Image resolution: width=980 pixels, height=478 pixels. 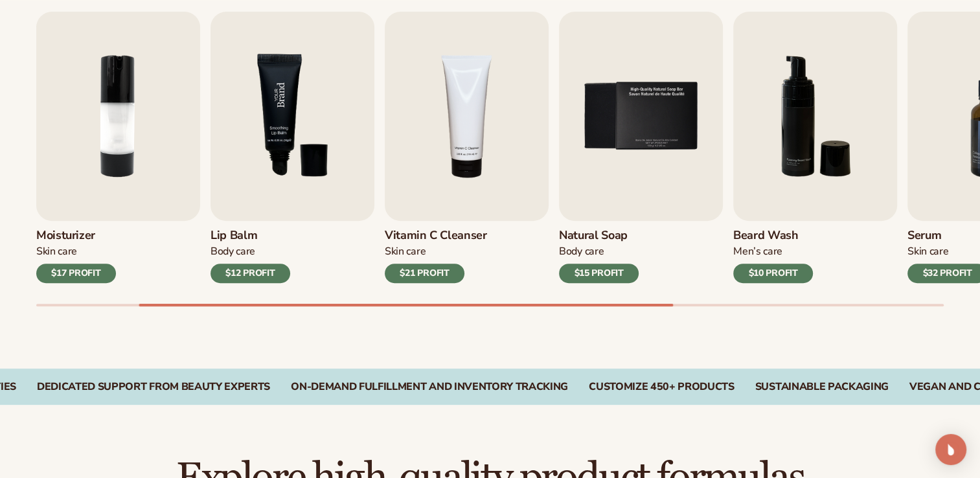 I want to click on a: 3 / 9, so click(x=292, y=147).